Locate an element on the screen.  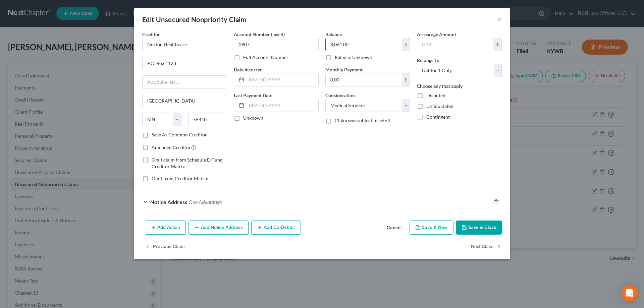
button: Next Claim is located at coordinates (487, 247).